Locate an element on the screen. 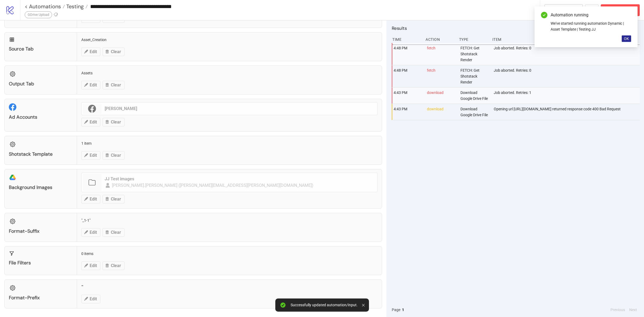  span: Testing is located at coordinates (74, 6).